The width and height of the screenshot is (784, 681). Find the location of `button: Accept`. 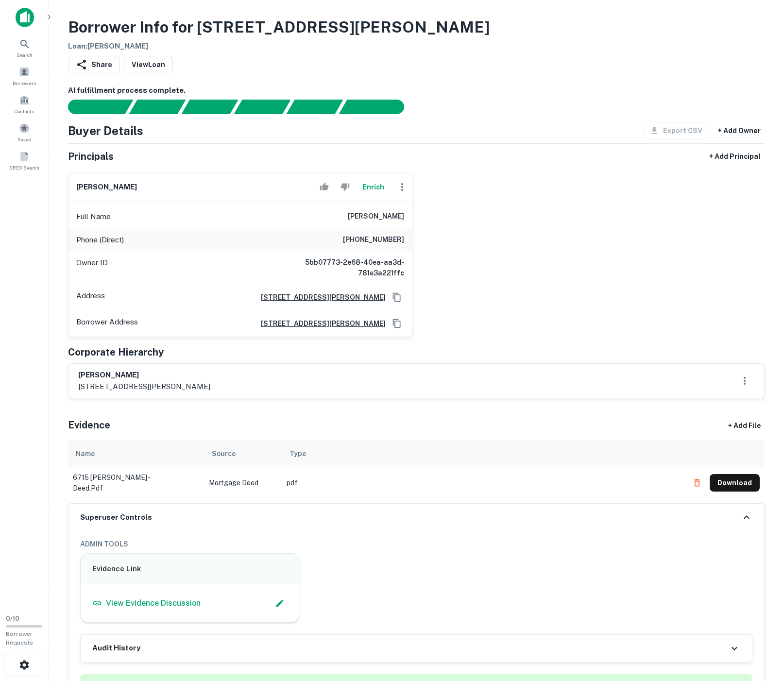

button: Accept is located at coordinates (324, 187).